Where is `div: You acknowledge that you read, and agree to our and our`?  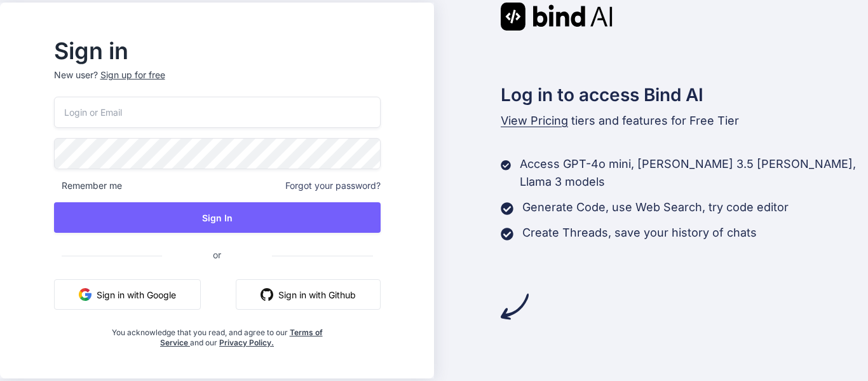
div: You acknowledge that you read, and agree to our and our is located at coordinates (217, 334).